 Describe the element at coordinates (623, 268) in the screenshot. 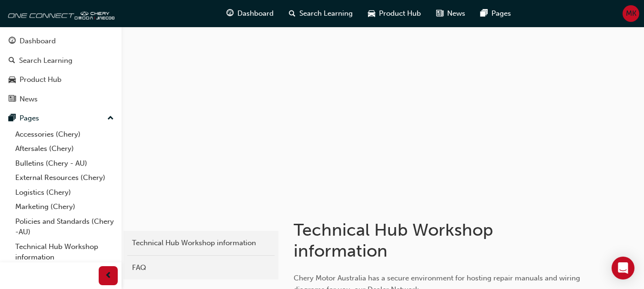

I see `div: Open Intercom Messenger` at that location.